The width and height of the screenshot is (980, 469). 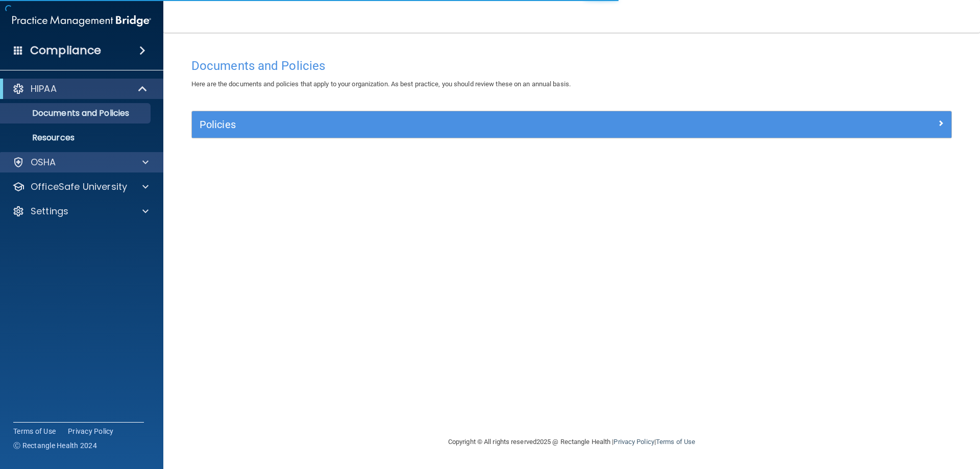 What do you see at coordinates (572, 66) in the screenshot?
I see `h4: Documents and Policies` at bounding box center [572, 66].